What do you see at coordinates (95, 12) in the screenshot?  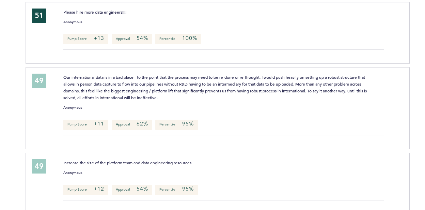 I see `span: Please hire more data engineers!!!!` at bounding box center [95, 12].